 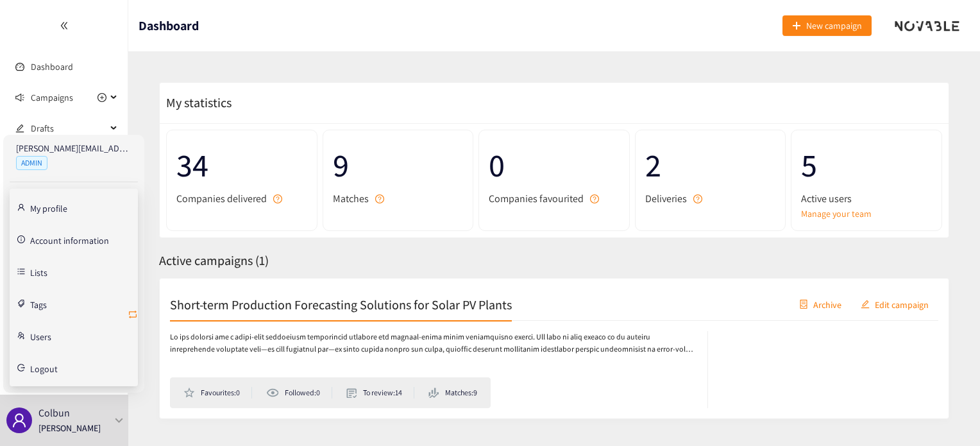 What do you see at coordinates (214, 261) in the screenshot?
I see `span: Active campaigns ( 1 )` at bounding box center [214, 261].